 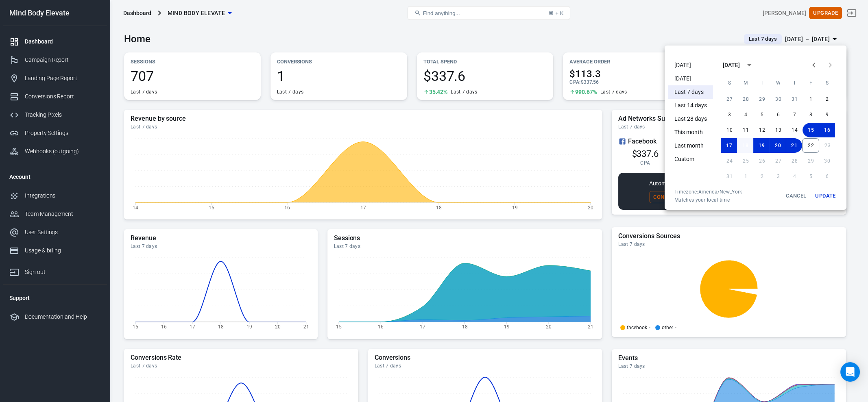 What do you see at coordinates (778, 114) in the screenshot?
I see `button: 6` at bounding box center [778, 114].